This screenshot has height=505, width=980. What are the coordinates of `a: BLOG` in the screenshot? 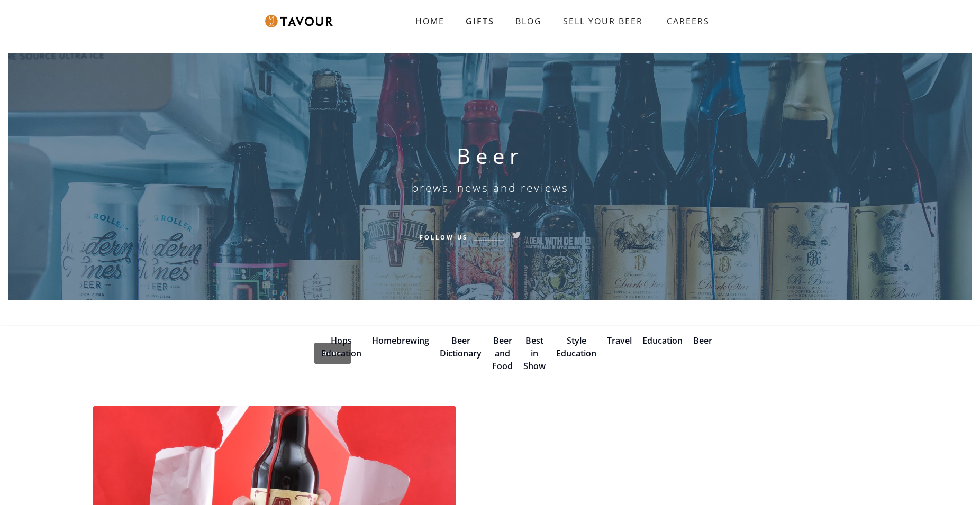 It's located at (529, 21).